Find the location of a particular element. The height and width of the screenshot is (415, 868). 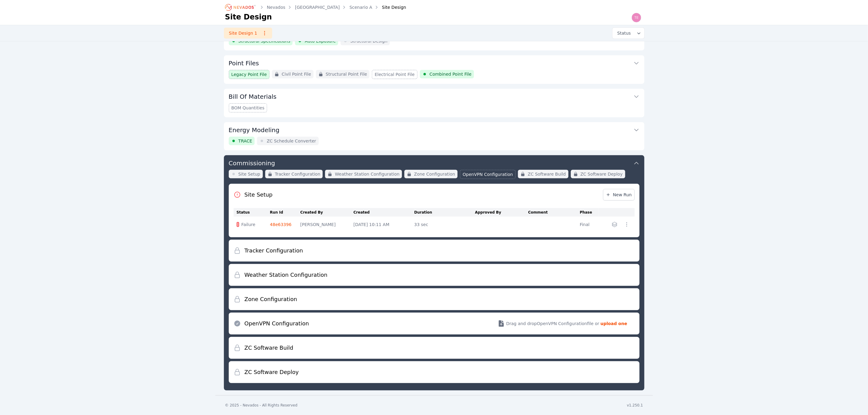

button: Bill Of Materials is located at coordinates (434, 96).